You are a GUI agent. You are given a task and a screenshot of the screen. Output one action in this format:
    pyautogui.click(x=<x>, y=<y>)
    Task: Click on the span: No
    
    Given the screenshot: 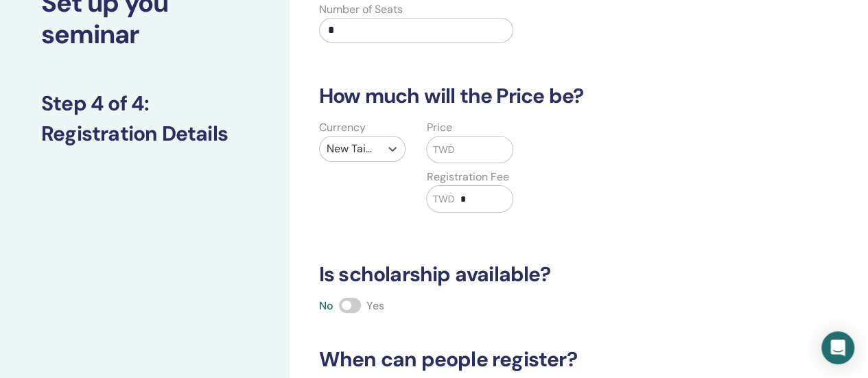 What is the action you would take?
    pyautogui.click(x=326, y=305)
    